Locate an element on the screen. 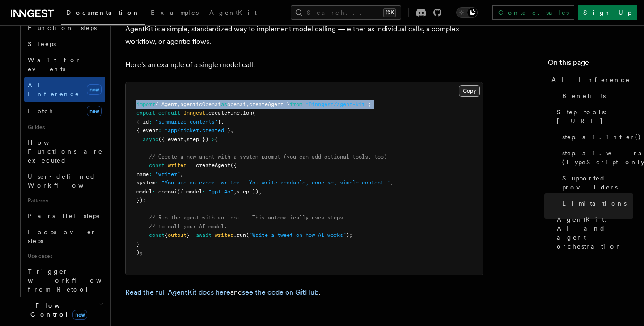 This screenshot has width=644, height=326. a: Sign Up is located at coordinates (607, 13).